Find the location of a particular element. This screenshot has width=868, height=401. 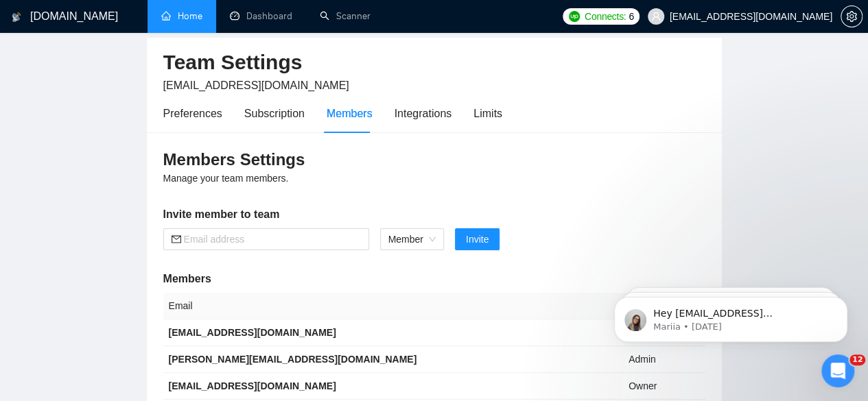

div: message notification from Mariia, 2w ago. Hey hello@3braintechnolabs.com, Looks like your Upwork ... is located at coordinates (137, 52).